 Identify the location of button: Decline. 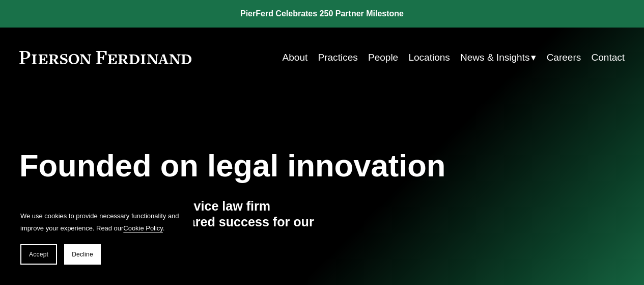
(82, 254).